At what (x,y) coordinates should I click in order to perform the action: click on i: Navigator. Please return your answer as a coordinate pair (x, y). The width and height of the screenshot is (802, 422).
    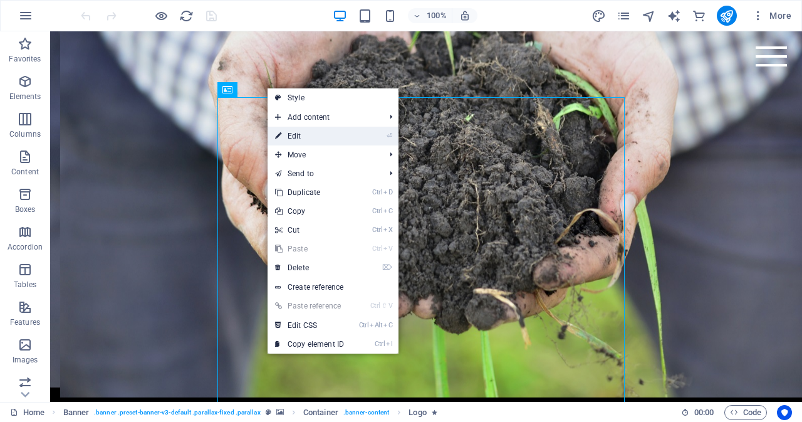
    Looking at the image, I should click on (649, 16).